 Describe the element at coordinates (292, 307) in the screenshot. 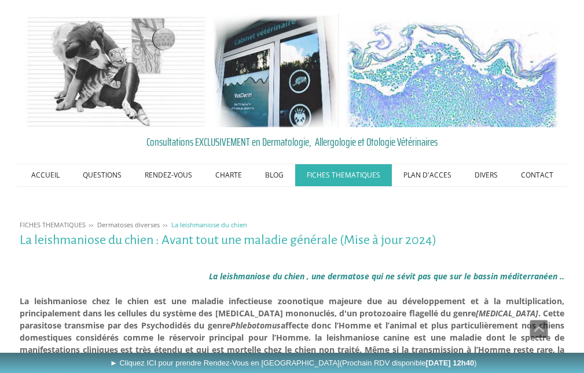

I see `span: développement et à la multiplication, principalement dans les cellules du système` at that location.